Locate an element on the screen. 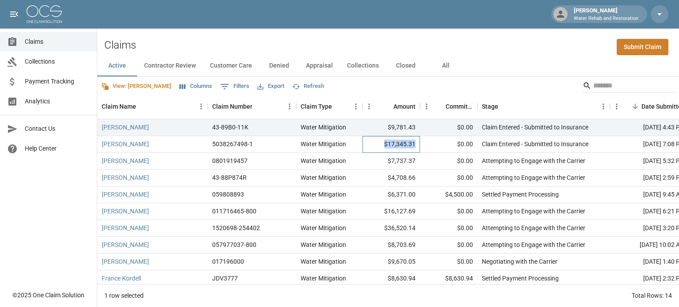 The image size is (679, 307). button: Active is located at coordinates (117, 66).